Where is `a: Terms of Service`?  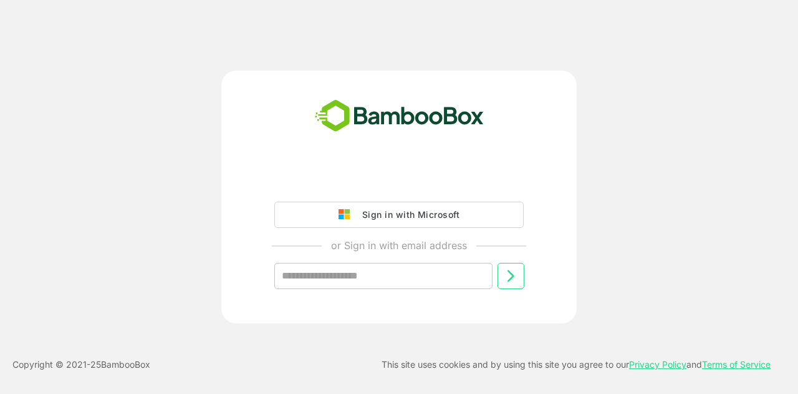 a: Terms of Service is located at coordinates (737, 364).